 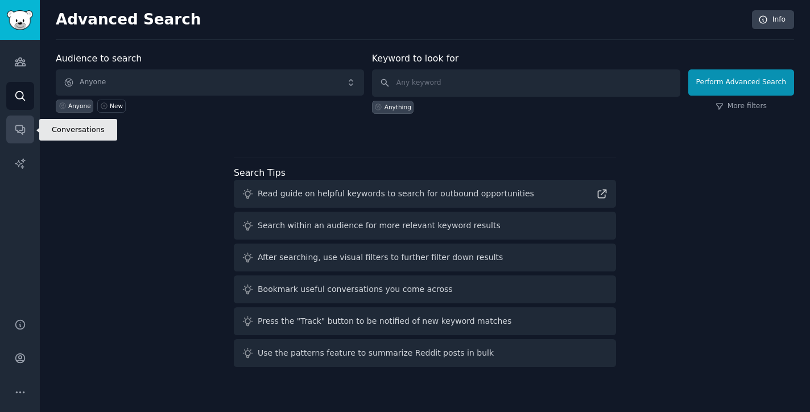 What do you see at coordinates (401, 20) in the screenshot?
I see `h2: Advanced Search` at bounding box center [401, 20].